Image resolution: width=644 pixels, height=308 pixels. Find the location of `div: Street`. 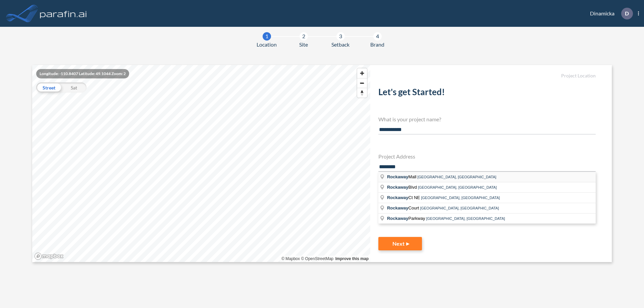

div: Street is located at coordinates (48, 88).